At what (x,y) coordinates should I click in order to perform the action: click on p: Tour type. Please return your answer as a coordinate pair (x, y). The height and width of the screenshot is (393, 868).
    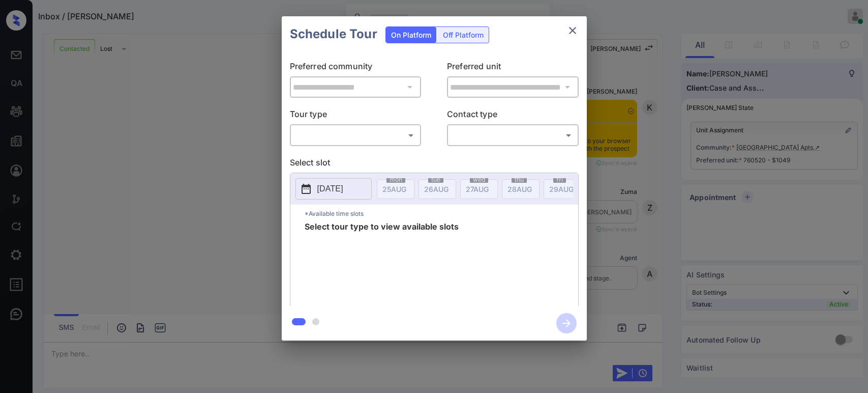
    Looking at the image, I should click on (355, 116).